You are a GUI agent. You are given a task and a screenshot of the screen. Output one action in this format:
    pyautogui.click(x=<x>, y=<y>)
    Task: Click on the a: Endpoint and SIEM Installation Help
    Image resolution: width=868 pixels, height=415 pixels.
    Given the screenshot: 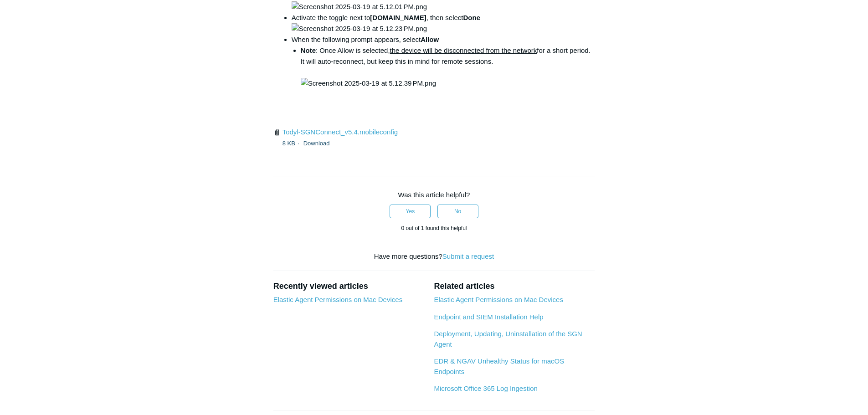 What is the action you would take?
    pyautogui.click(x=489, y=317)
    